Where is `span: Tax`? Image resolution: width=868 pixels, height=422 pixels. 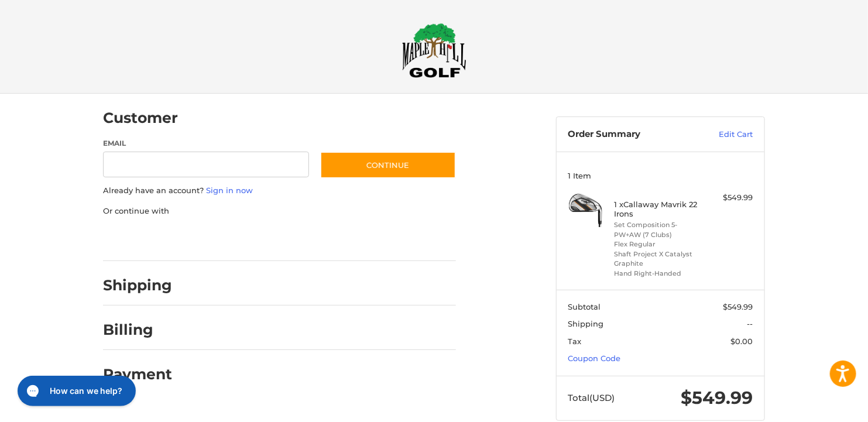
span: Tax is located at coordinates (574, 341).